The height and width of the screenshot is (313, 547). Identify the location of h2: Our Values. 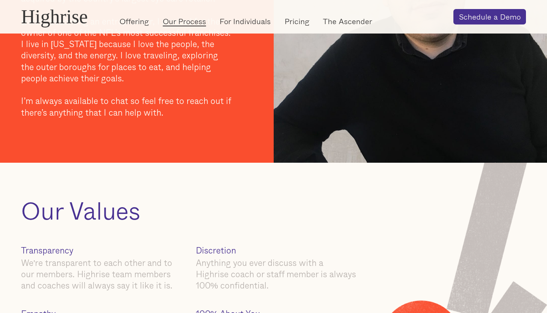
(189, 210).